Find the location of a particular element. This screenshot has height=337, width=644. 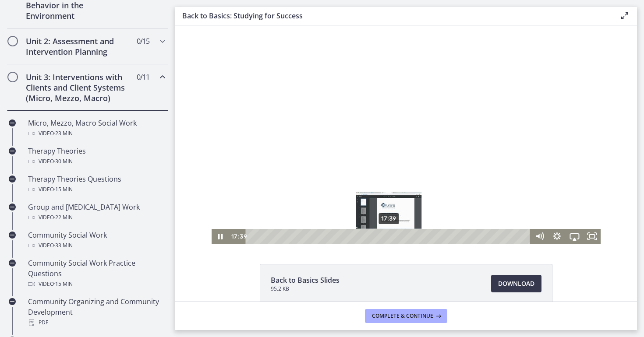

button: Pause is located at coordinates (45, 211).